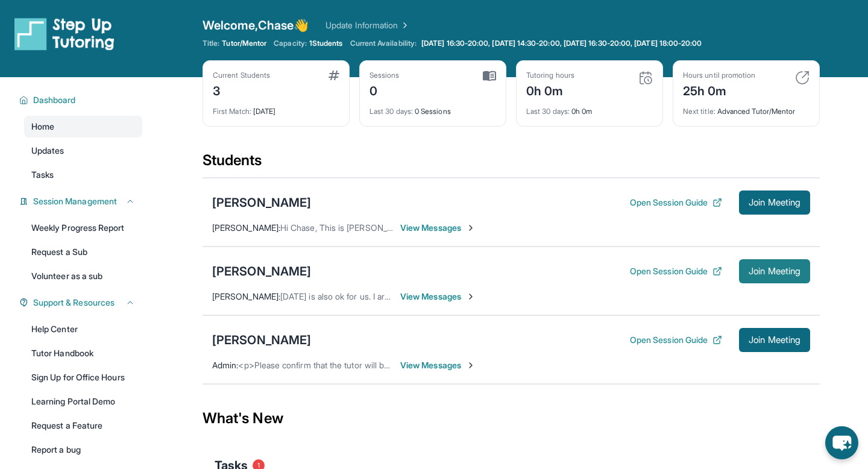 This screenshot has width=868, height=469. I want to click on div: What's New, so click(511, 419).